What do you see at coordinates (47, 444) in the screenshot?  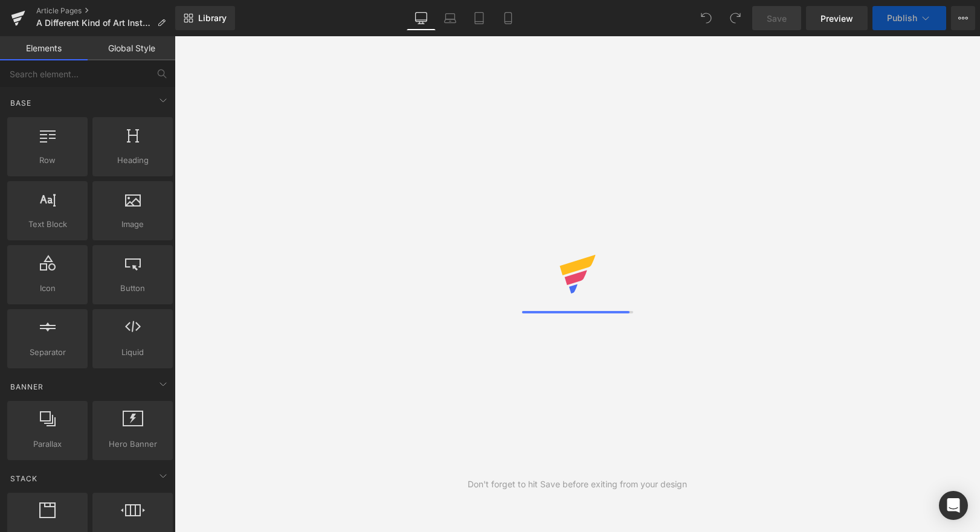 I see `span: Parallax` at bounding box center [47, 444].